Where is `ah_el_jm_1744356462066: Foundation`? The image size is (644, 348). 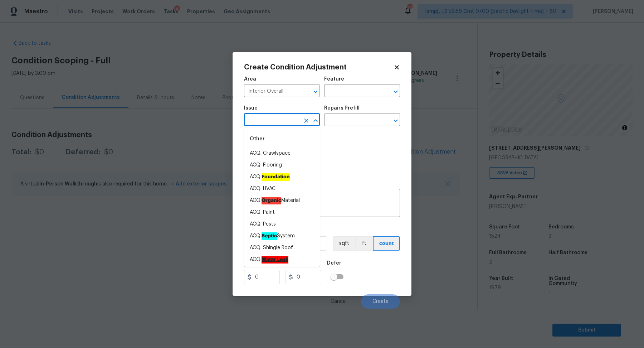 ah_el_jm_1744356462066: Foundation is located at coordinates (276, 177).